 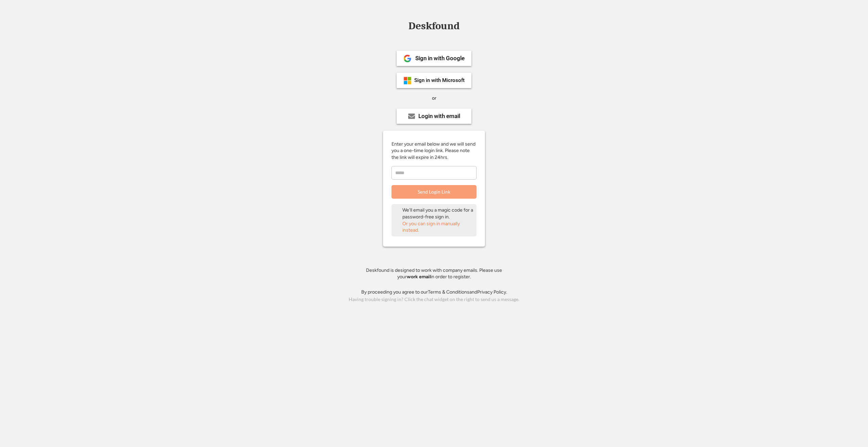 I want to click on img: ms-symbollockup_mssymbol_19.png, so click(x=408, y=81).